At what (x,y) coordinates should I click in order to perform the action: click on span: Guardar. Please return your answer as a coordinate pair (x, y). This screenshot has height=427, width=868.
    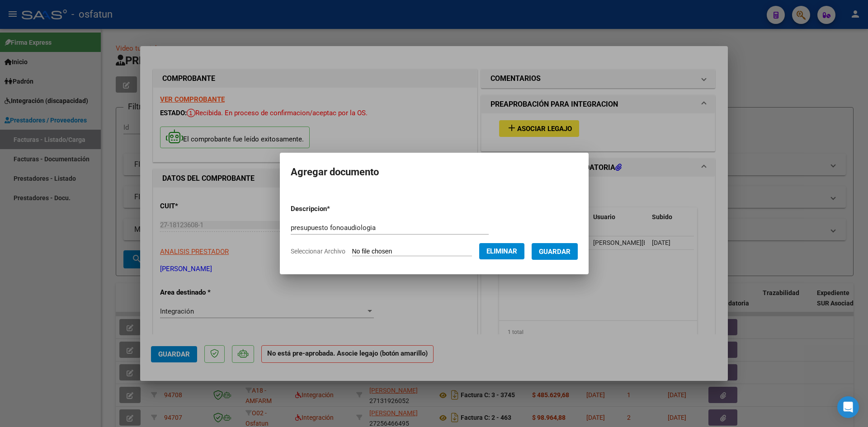
    Looking at the image, I should click on (555, 252).